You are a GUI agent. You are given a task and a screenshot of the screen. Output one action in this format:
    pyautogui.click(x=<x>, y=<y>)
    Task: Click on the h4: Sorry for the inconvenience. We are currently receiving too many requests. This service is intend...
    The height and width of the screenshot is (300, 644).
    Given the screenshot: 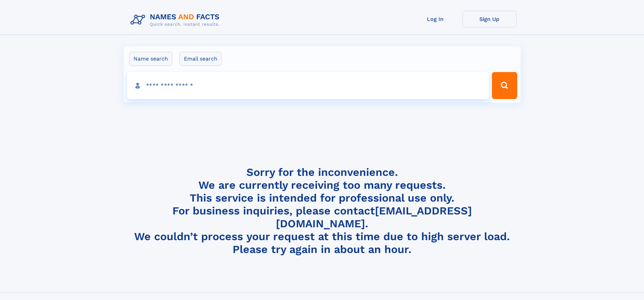 What is the action you would take?
    pyautogui.click(x=322, y=211)
    